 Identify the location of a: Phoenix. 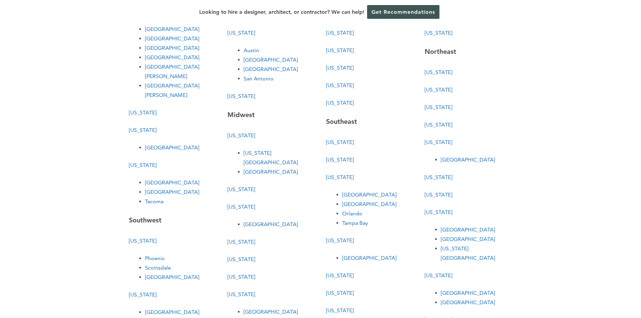
(155, 258).